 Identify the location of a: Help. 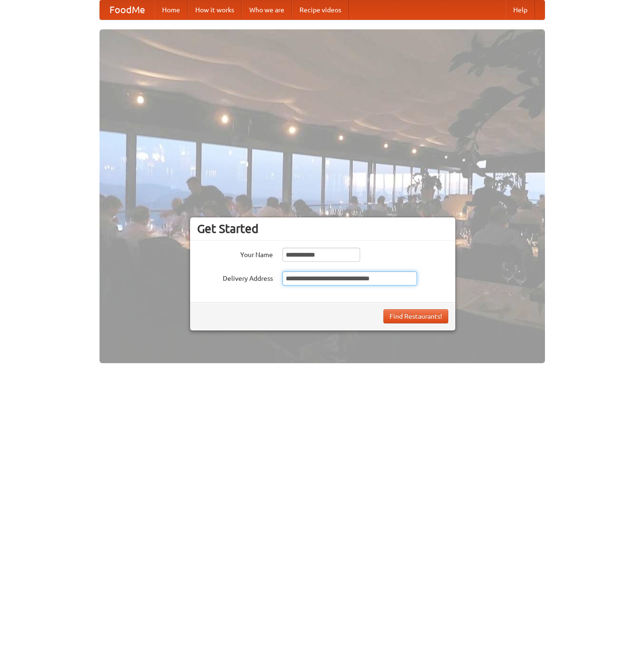
(520, 10).